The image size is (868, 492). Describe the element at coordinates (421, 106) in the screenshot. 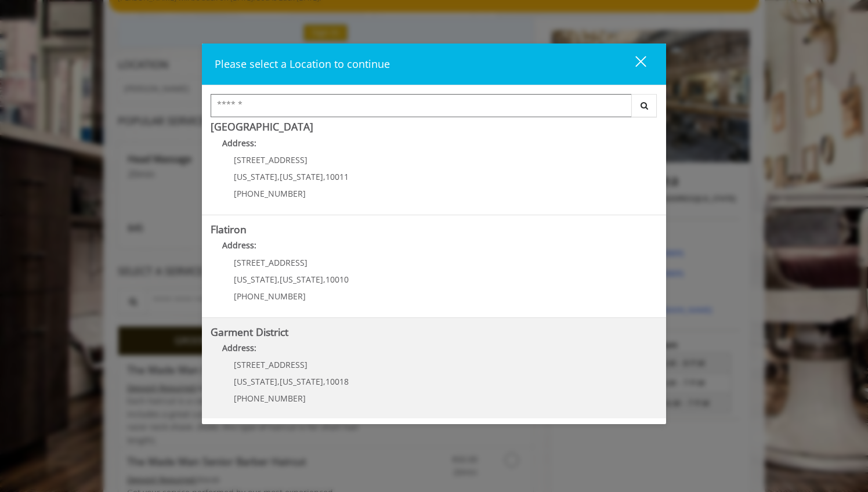

I see `input: Search Center` at that location.